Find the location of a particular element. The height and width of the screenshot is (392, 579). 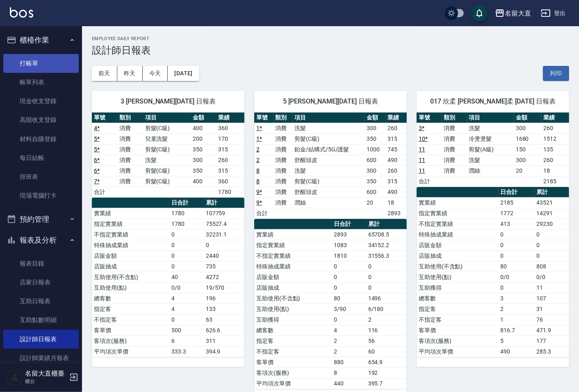

h2: Employee Daily Report is located at coordinates (330, 39).